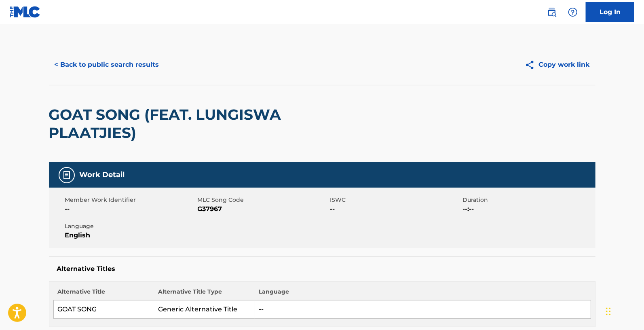 This screenshot has width=644, height=330. Describe the element at coordinates (552, 12) in the screenshot. I see `a: Public Search` at that location.